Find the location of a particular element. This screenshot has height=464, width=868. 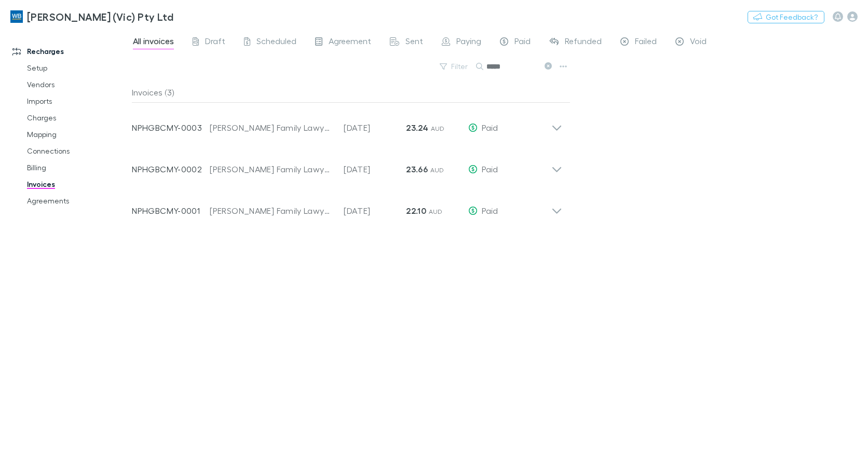

p: NPHGBCMY-0001 is located at coordinates (171, 211).